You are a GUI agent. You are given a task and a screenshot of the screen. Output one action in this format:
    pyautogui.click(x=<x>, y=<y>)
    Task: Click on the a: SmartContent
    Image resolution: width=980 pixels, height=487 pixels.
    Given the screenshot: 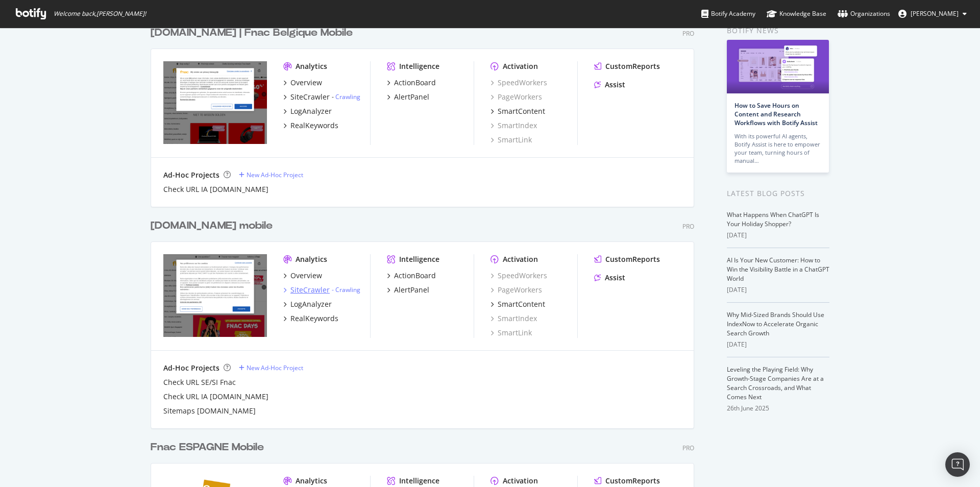 What is the action you would take?
    pyautogui.click(x=518, y=304)
    